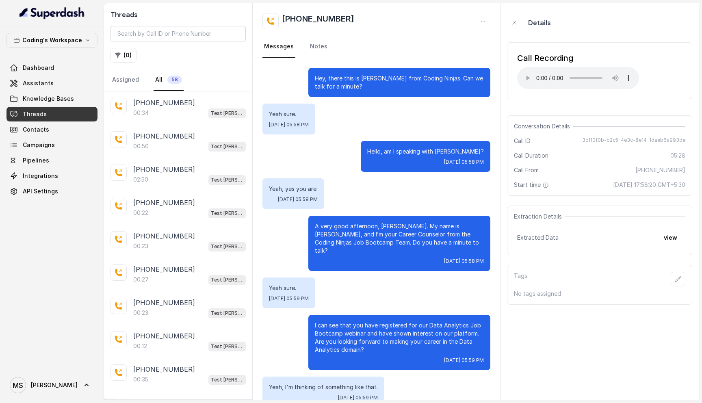 The width and height of the screenshot is (702, 403). What do you see at coordinates (670, 238) in the screenshot?
I see `button: view` at bounding box center [670, 238].